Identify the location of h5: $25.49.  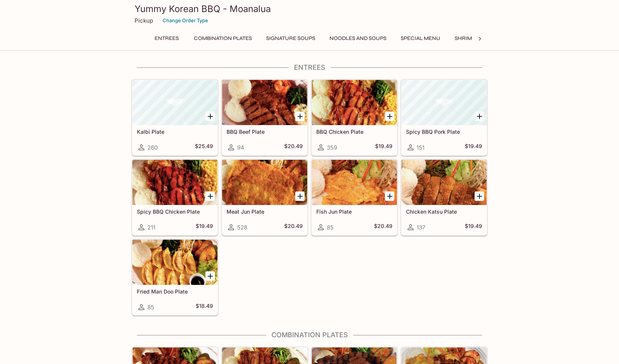
(204, 147).